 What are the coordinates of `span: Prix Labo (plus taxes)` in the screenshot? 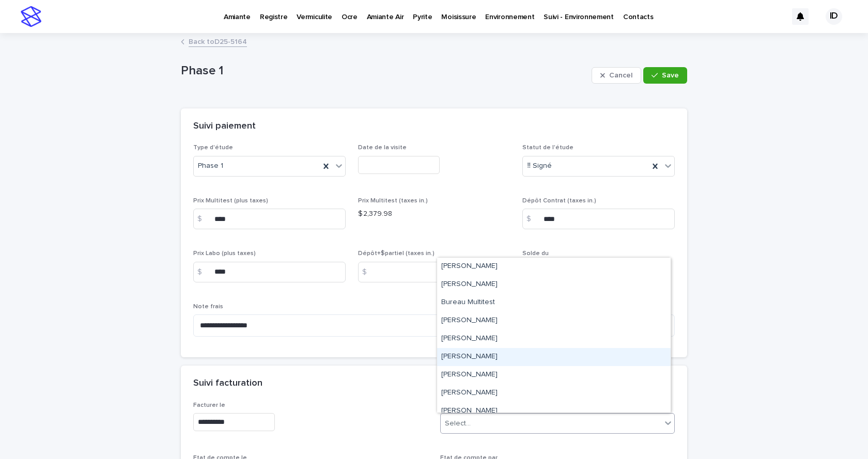 It's located at (224, 254).